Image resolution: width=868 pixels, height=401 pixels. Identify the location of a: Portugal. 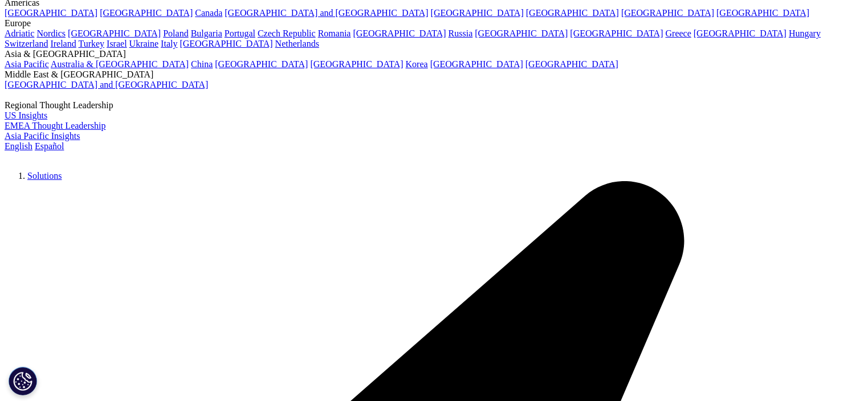
(240, 33).